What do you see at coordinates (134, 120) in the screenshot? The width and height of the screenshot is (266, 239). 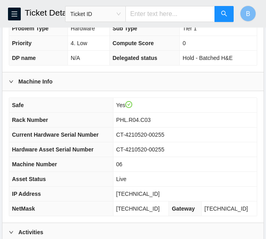 I see `span: PHL.R04.C03` at bounding box center [134, 120].